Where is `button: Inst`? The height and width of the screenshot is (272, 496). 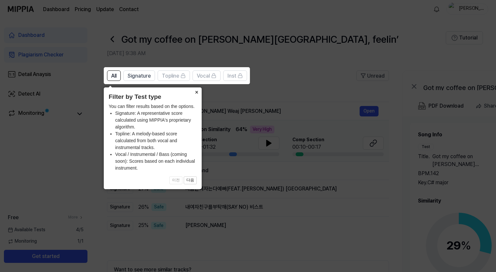
button: Inst is located at coordinates (235, 76).